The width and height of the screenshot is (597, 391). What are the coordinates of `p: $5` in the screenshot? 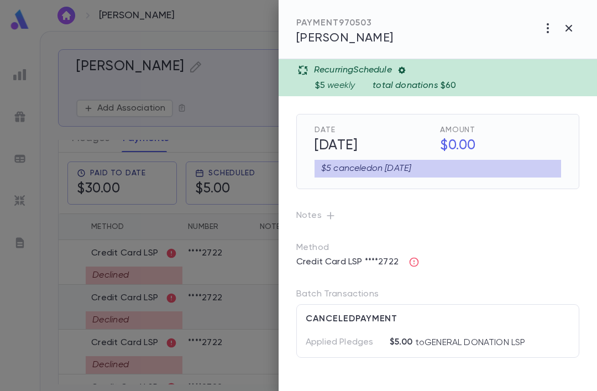 It's located at (320, 86).